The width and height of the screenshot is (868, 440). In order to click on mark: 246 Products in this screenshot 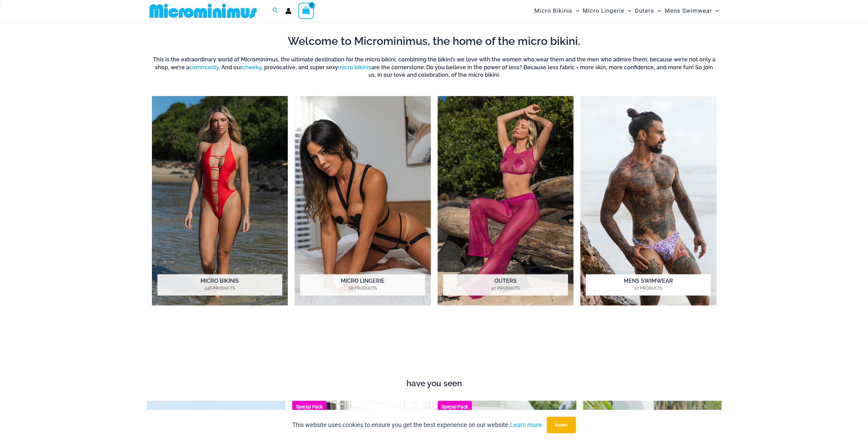, I will do `click(219, 288)`.